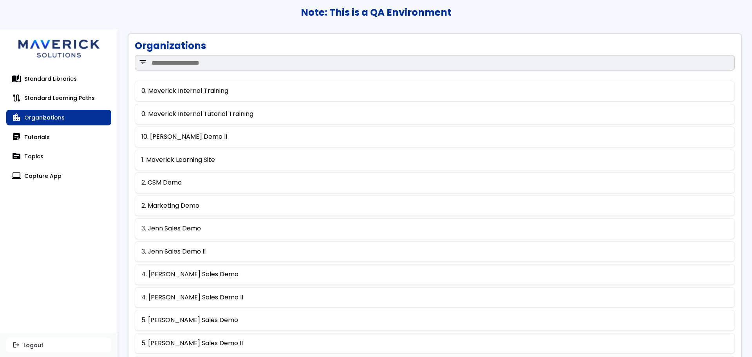 The width and height of the screenshot is (752, 357). Describe the element at coordinates (16, 137) in the screenshot. I see `span: sticky_note_2` at that location.